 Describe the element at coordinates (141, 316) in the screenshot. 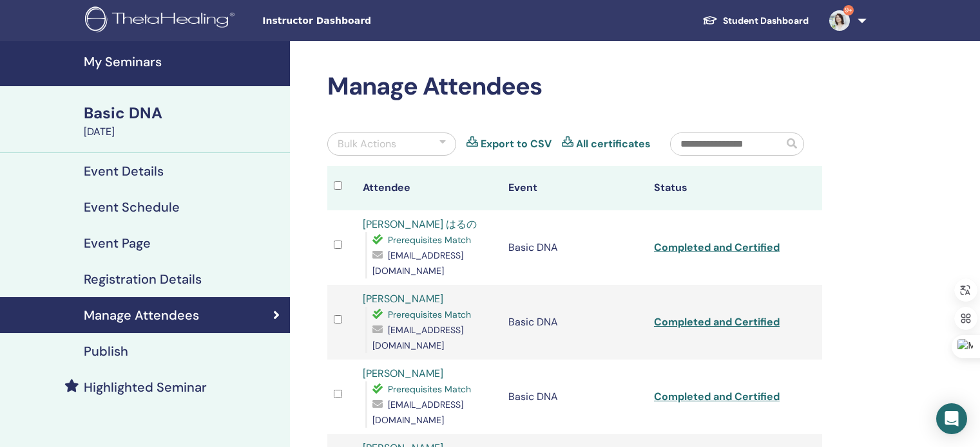

I see `h4: Manage Attendees` at that location.